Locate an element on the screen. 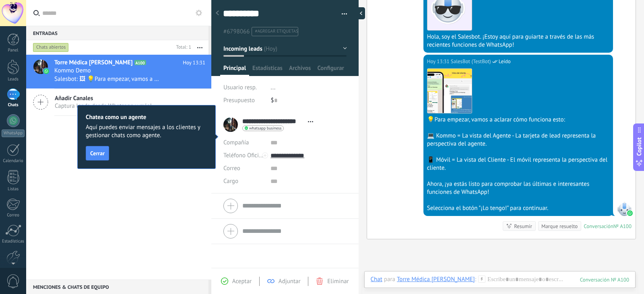 This screenshot has width=644, height=294. button: Más is located at coordinates (200, 47).